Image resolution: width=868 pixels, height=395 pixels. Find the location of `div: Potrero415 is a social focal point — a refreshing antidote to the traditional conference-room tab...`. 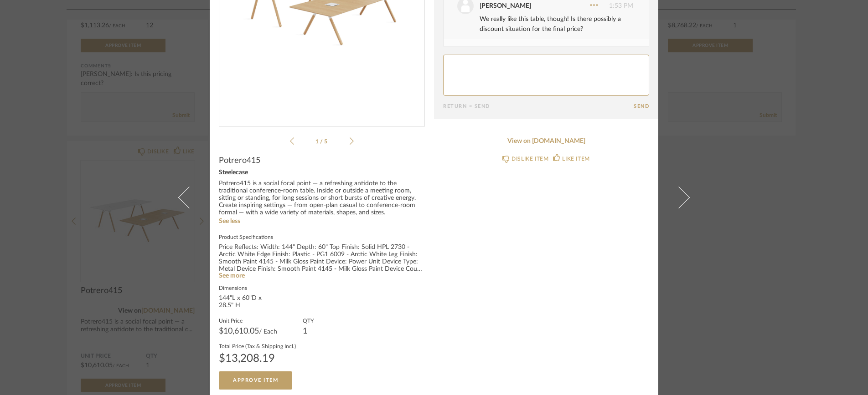

div: Potrero415 is a social focal point — a refreshing antidote to the traditional conference-room tab... is located at coordinates (322, 198).